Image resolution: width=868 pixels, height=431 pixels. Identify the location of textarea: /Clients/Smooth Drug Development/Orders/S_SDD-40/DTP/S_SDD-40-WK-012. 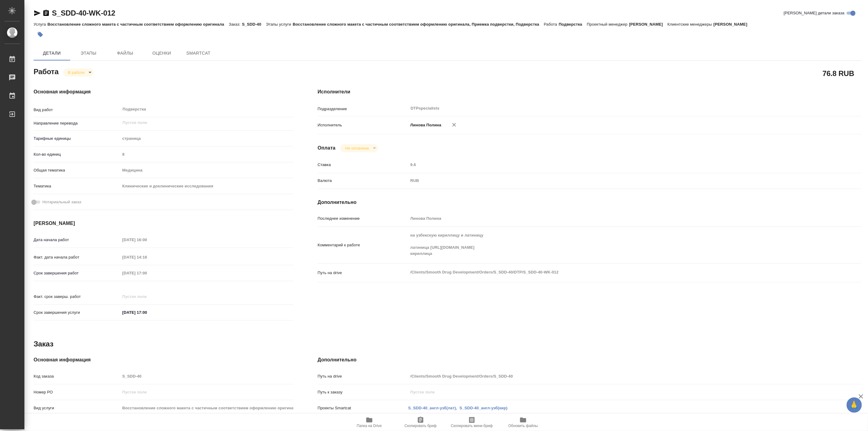
(613, 272).